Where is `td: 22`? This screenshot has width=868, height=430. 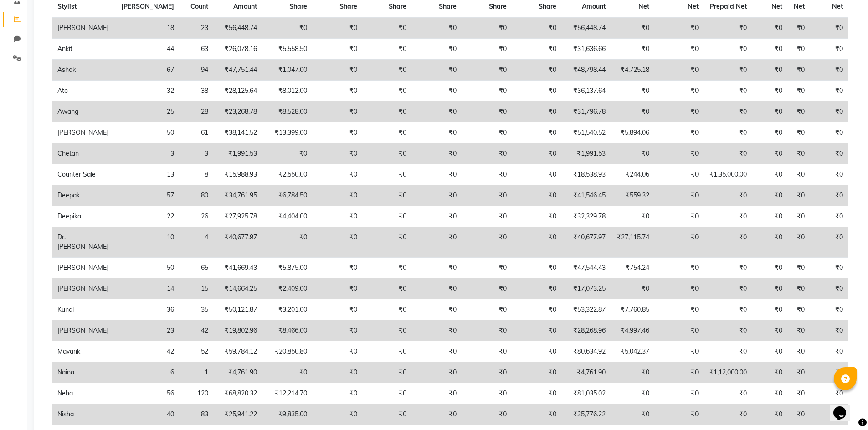
td: 22 is located at coordinates (148, 216).